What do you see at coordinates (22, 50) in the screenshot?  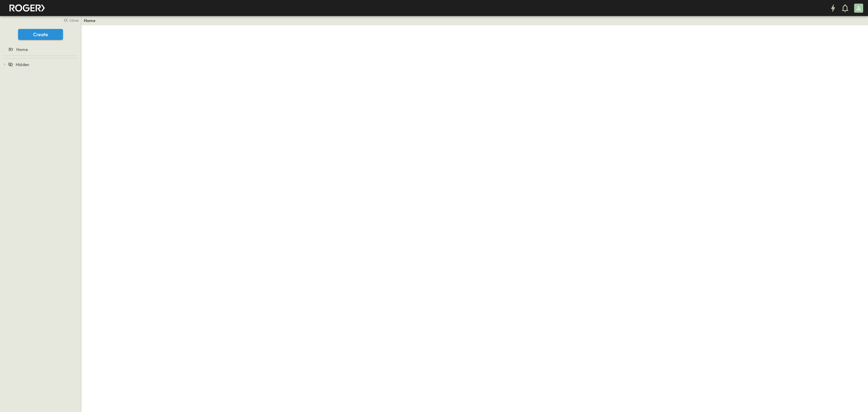 I see `span: Home` at bounding box center [22, 50].